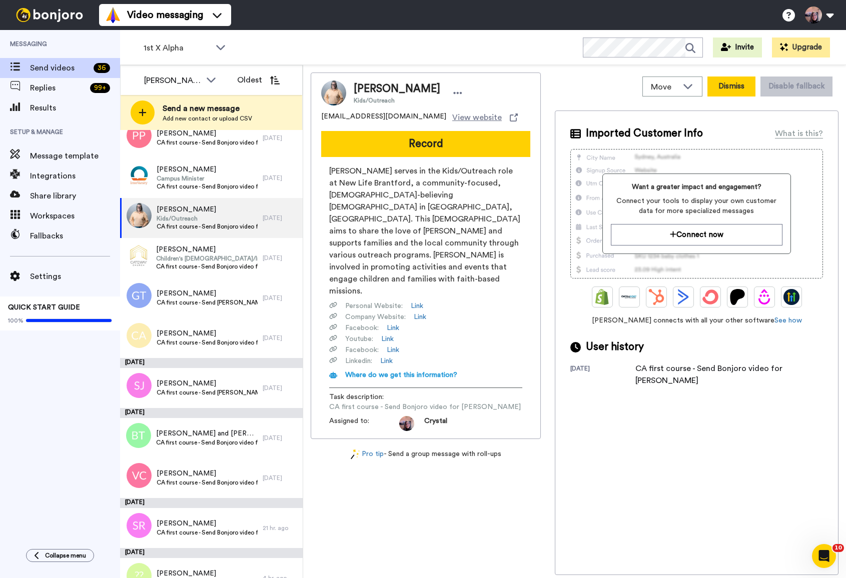 This screenshot has width=846, height=578. What do you see at coordinates (788, 321) in the screenshot?
I see `a: See how` at bounding box center [788, 321].